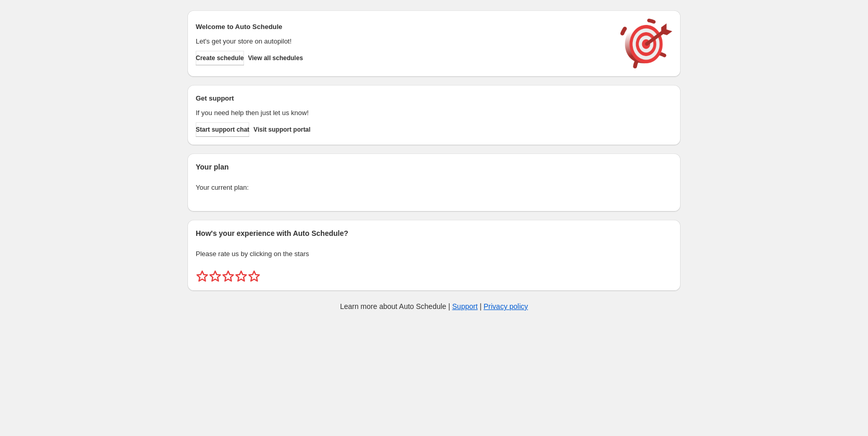  What do you see at coordinates (222, 130) in the screenshot?
I see `span: Start support chat` at bounding box center [222, 130].